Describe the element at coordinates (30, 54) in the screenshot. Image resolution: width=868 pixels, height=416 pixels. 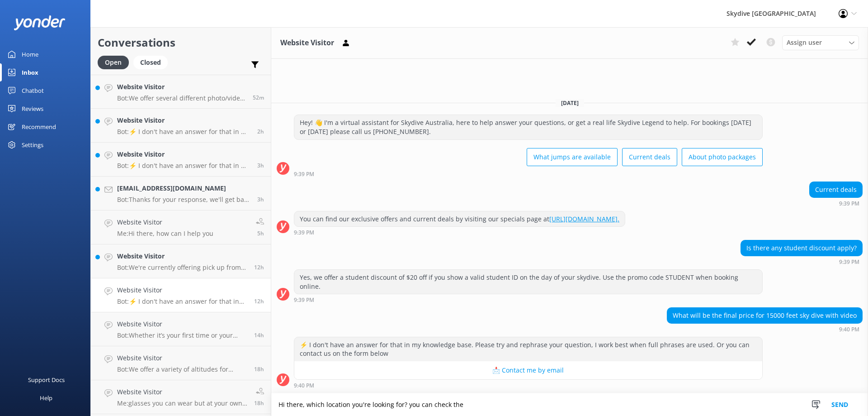
I see `div: Home` at that location.